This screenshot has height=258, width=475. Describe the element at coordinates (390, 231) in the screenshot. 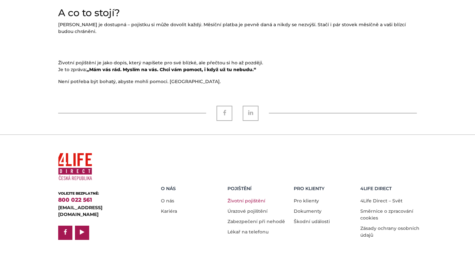

I see `a: Zásady ochrany osobních údajů` at that location.